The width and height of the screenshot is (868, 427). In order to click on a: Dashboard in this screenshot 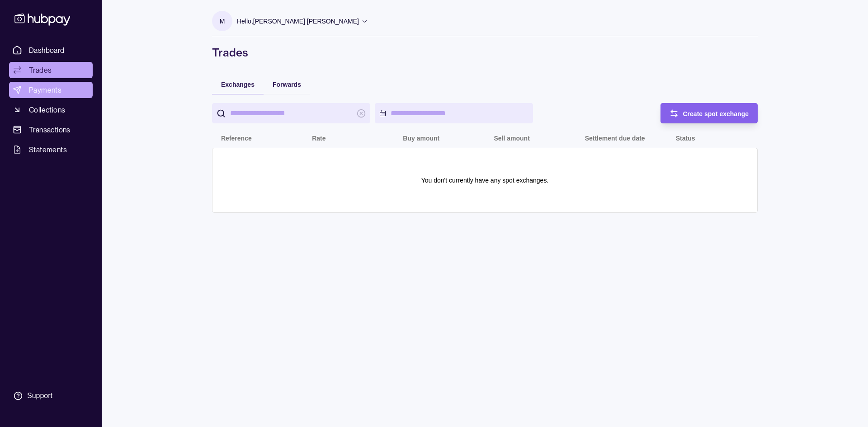, I will do `click(51, 50)`.